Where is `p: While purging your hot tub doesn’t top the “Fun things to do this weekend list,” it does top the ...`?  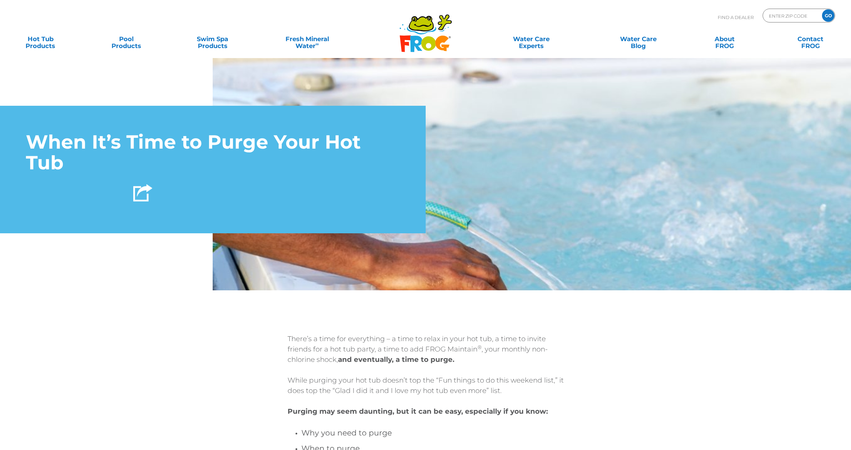
p: While purging your hot tub doesn’t top the “Fun things to do this weekend list,” it does top the ... is located at coordinates (426, 385).